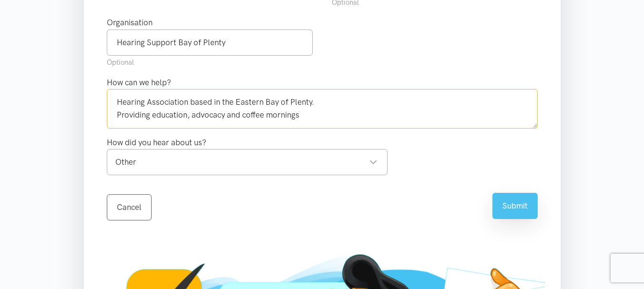 The image size is (644, 289). I want to click on a: Cancel, so click(129, 207).